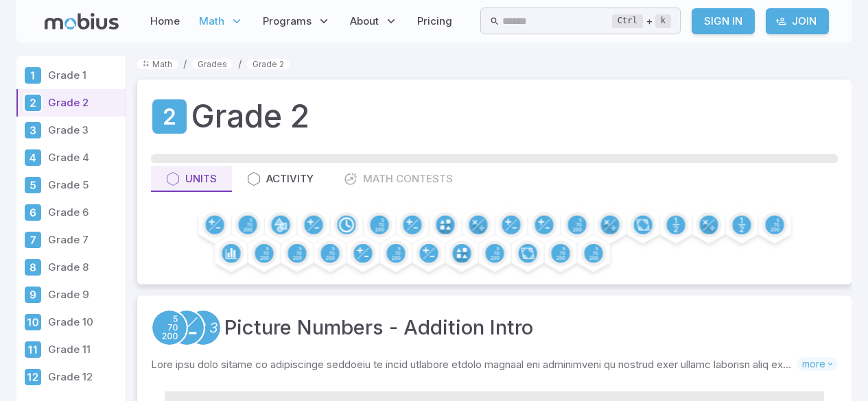 This screenshot has width=868, height=401. I want to click on a: Join, so click(797, 21).